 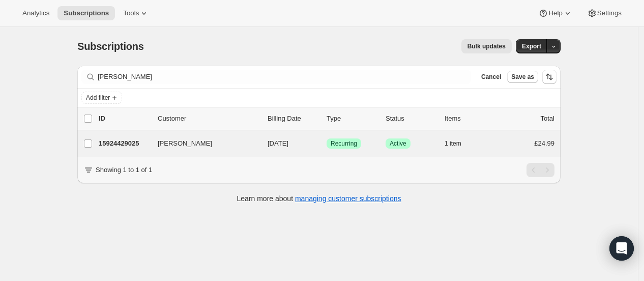 I want to click on div: Open Intercom Messenger, so click(x=622, y=248).